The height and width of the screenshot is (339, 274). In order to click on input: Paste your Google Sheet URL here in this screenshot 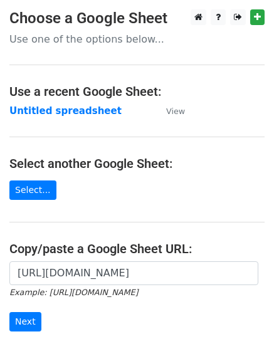, I will do `click(133, 273)`.